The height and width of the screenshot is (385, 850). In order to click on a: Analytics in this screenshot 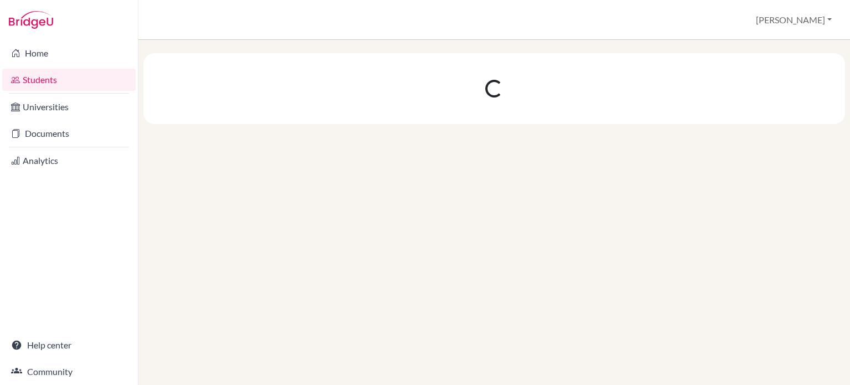, I will do `click(69, 160)`.